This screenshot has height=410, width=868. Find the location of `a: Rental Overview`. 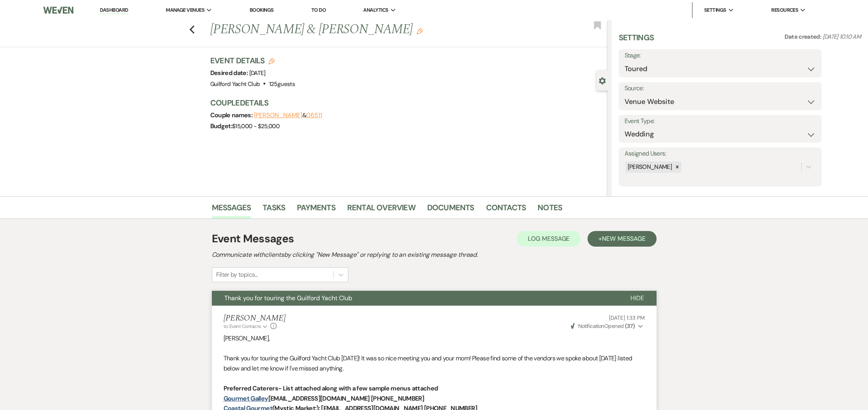

a: Rental Overview is located at coordinates (381, 210).